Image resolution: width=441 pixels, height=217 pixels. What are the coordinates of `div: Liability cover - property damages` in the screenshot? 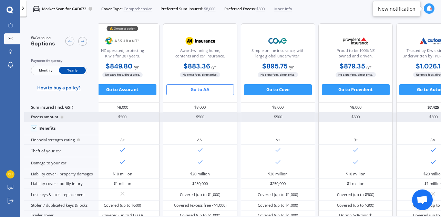 It's located at (61, 174).